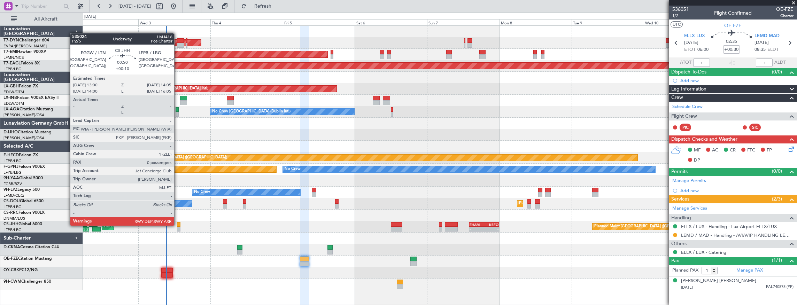 The height and width of the screenshot is (305, 797). Describe the element at coordinates (749, 271) in the screenshot. I see `a: Manage PAX` at that location.